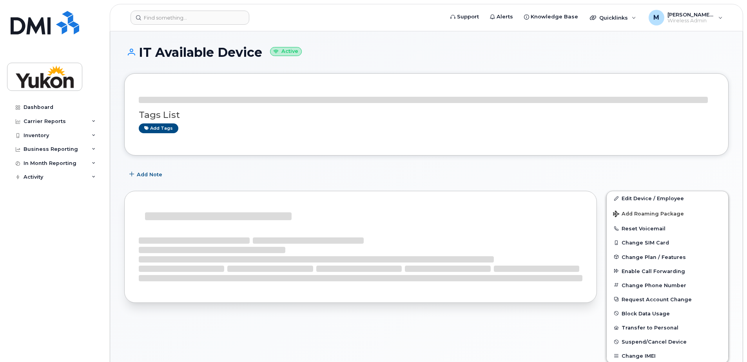  I want to click on button: Add Note, so click(147, 174).